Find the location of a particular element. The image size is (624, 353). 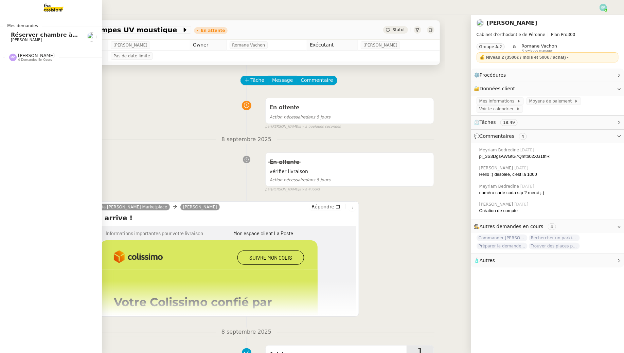

span: 4 demandes en cours is located at coordinates (35, 60).